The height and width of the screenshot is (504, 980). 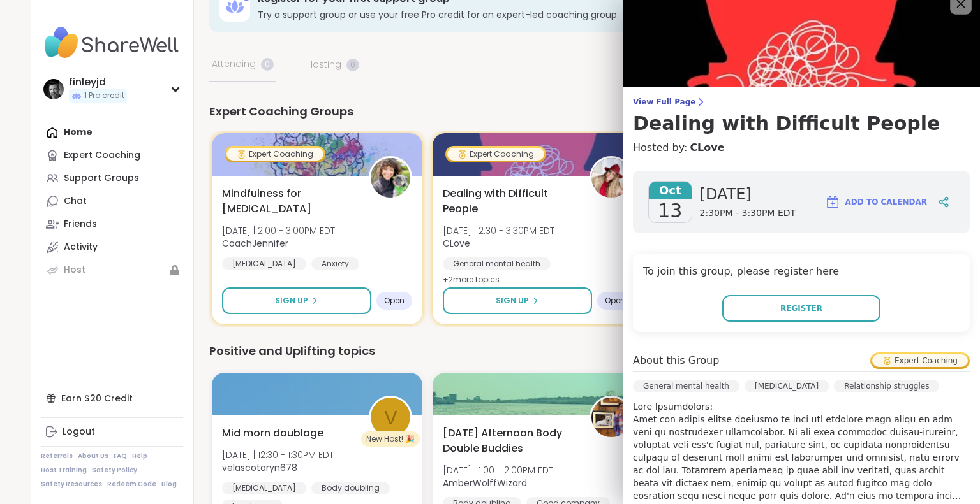 What do you see at coordinates (112, 399) in the screenshot?
I see `div: Earn $20 Credit` at bounding box center [112, 399].